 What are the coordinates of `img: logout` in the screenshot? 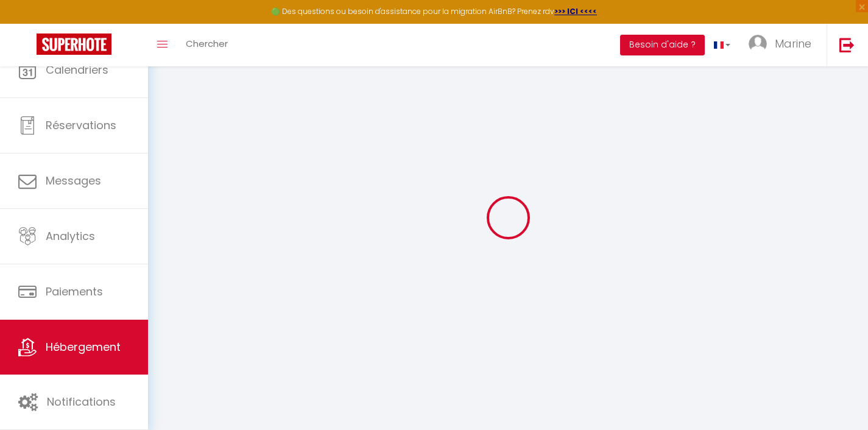 It's located at (847, 44).